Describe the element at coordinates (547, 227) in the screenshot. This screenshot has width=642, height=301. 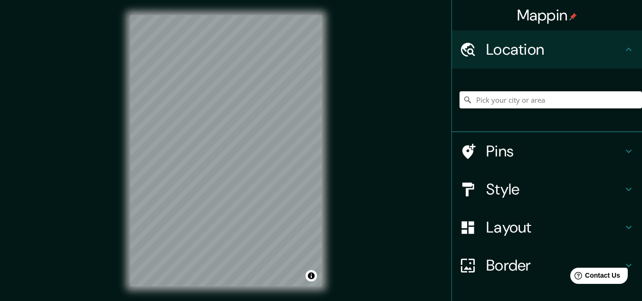
I see `div: Layout` at that location.